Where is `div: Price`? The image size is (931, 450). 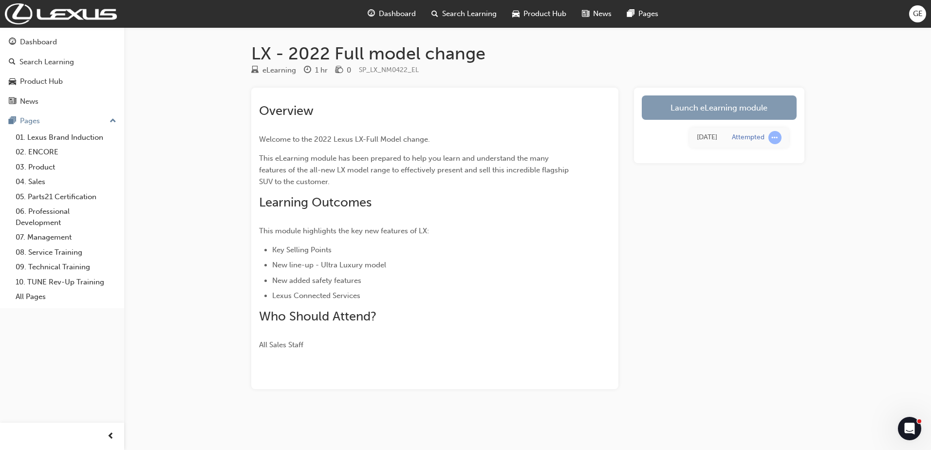
div: Price is located at coordinates (343, 70).